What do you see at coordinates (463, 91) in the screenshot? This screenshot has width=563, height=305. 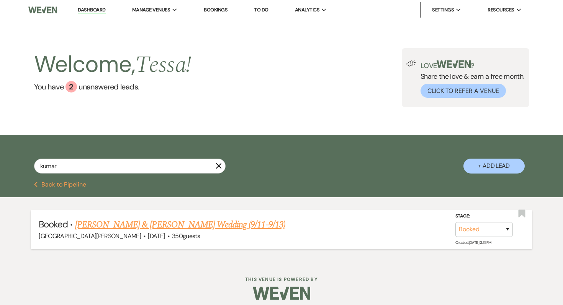 I see `button: Click to Refer a Venue` at bounding box center [463, 91].